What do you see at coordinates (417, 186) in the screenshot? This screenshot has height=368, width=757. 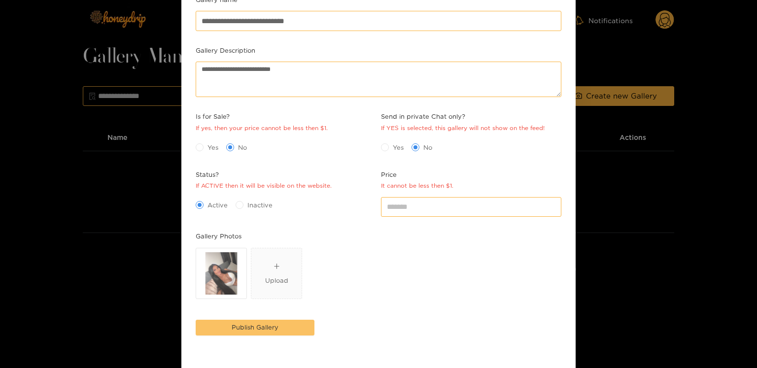 I see `div: It cannot be less then $1.` at bounding box center [417, 186].